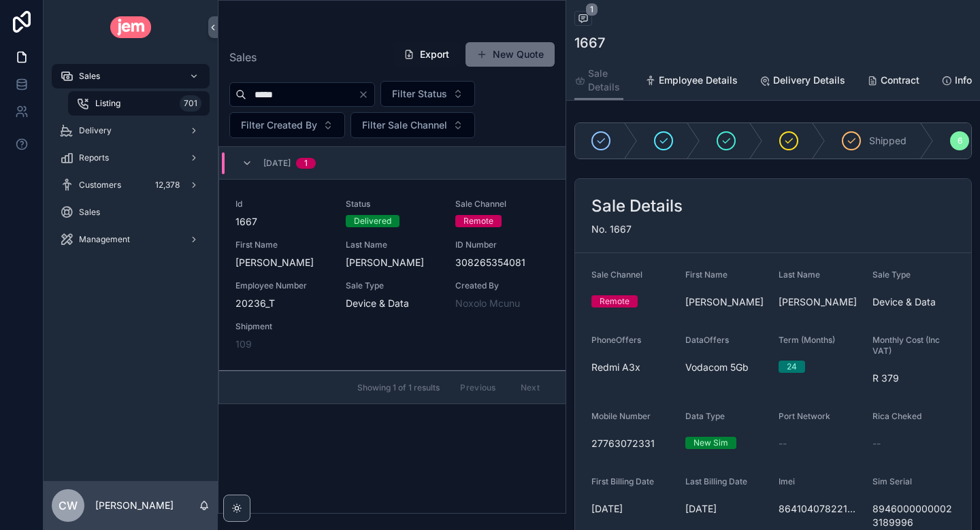  I want to click on span: Sim Serial, so click(892, 481).